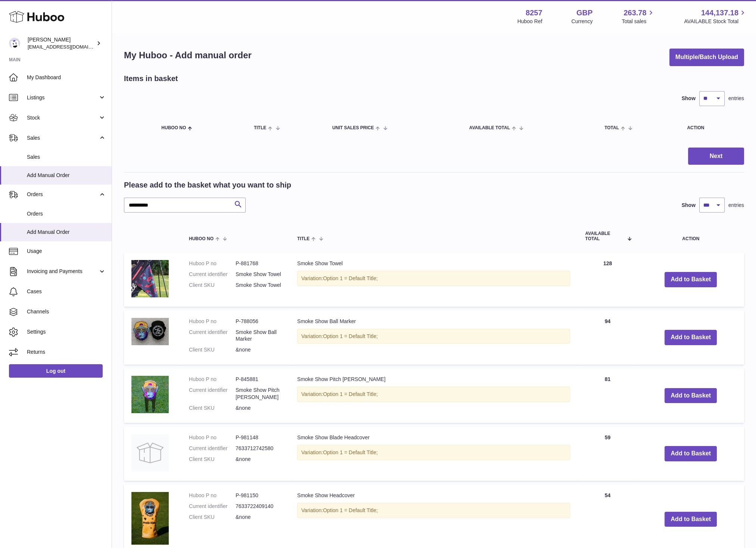 Image resolution: width=756 pixels, height=548 pixels. What do you see at coordinates (151, 331) in the screenshot?
I see `img: Smoke Show Ball Marker` at bounding box center [151, 331].